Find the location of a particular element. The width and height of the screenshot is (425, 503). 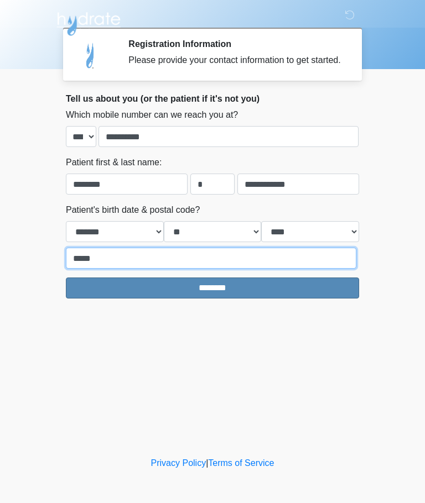

label: Patient's birth date & postal code? is located at coordinates (133, 210).